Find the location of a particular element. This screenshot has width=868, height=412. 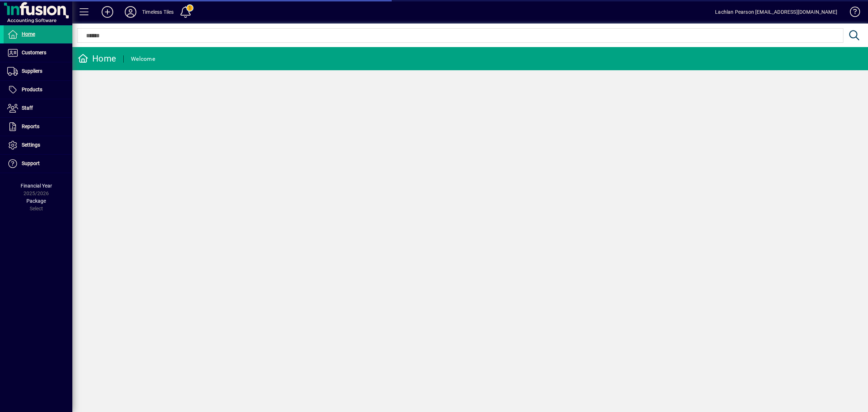

a: Staff is located at coordinates (38, 108).